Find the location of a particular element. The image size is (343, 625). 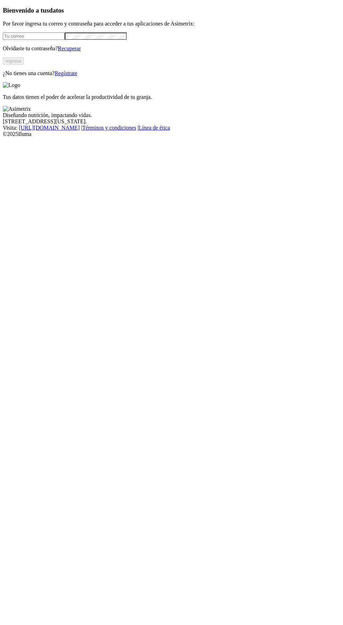

img: Asimetrix is located at coordinates (17, 109).